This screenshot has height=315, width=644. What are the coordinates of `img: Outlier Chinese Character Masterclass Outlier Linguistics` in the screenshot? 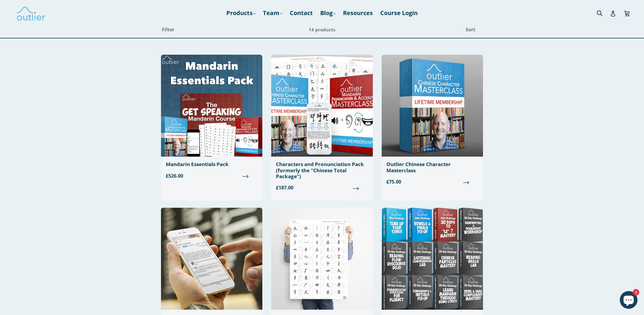 It's located at (432, 106).